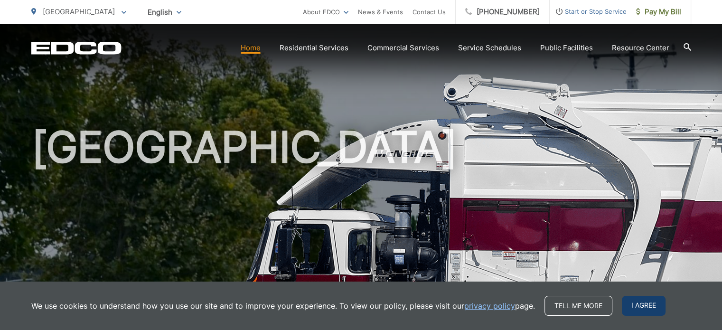 The height and width of the screenshot is (330, 722). What do you see at coordinates (76, 48) in the screenshot?
I see `a: EDCD logo. Return to the homepage.` at bounding box center [76, 48].